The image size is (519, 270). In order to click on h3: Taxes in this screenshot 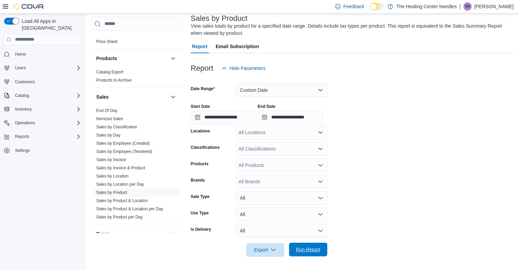, I will do `click(103, 234)`.